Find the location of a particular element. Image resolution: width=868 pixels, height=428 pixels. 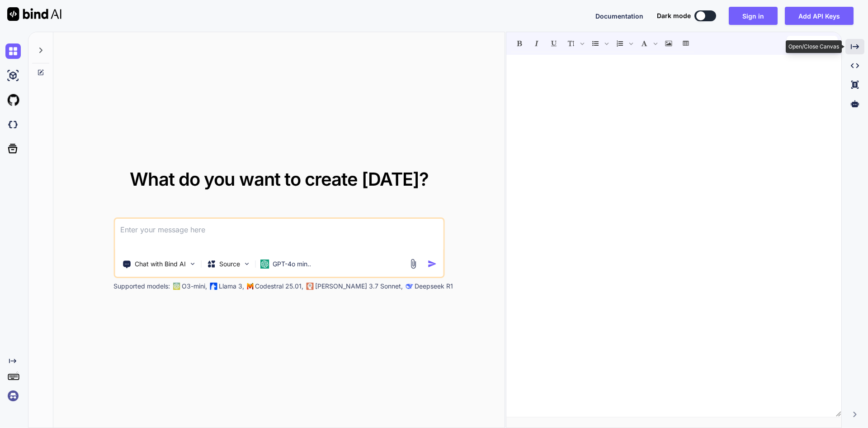

span: Bold is located at coordinates (520, 43).